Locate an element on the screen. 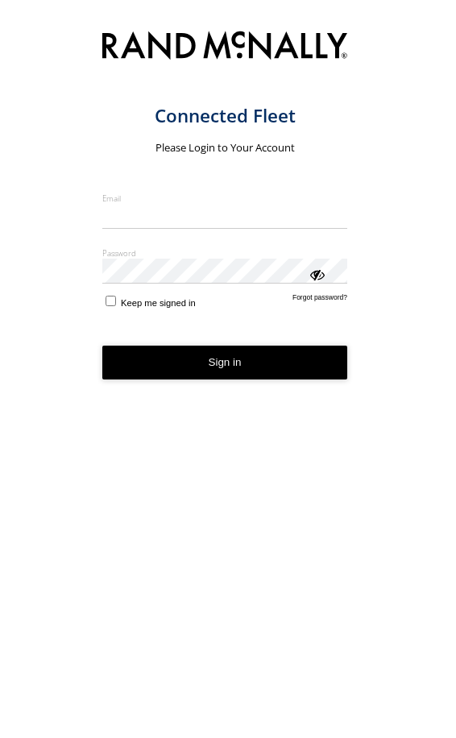 The image size is (456, 738). label: Email is located at coordinates (225, 198).